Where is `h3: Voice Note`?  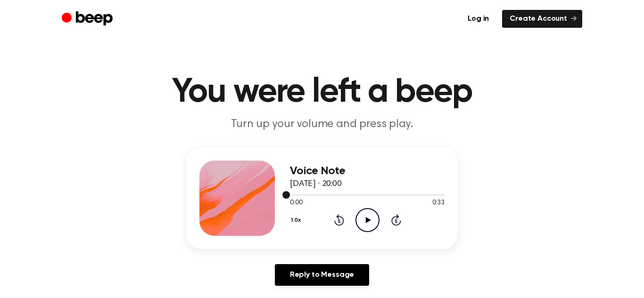 h3: Voice Note is located at coordinates (368, 171).